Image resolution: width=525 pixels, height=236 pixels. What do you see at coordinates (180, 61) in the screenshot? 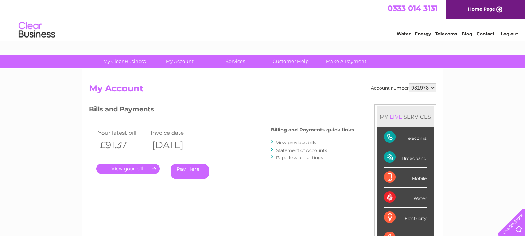
I see `a: My Account` at bounding box center [180, 61].